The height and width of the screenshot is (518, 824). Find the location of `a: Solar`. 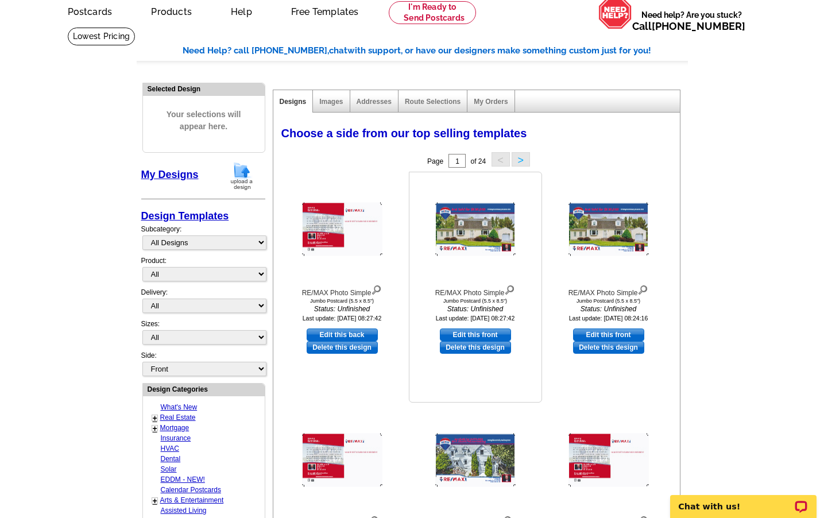

a: Solar is located at coordinates (169, 469).